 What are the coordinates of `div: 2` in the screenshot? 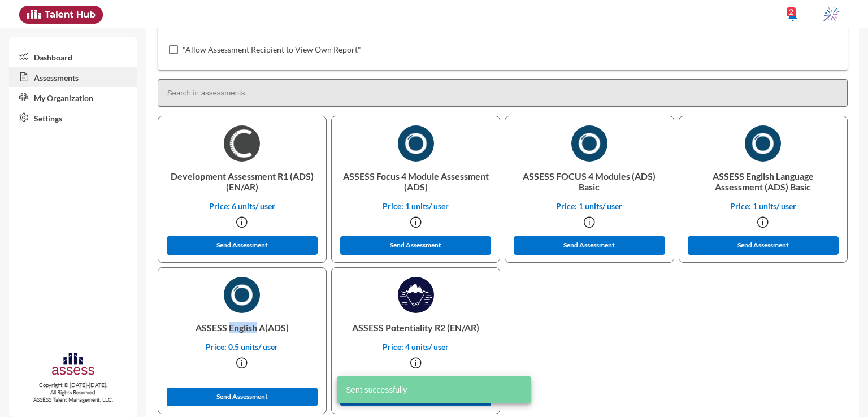 It's located at (791, 12).